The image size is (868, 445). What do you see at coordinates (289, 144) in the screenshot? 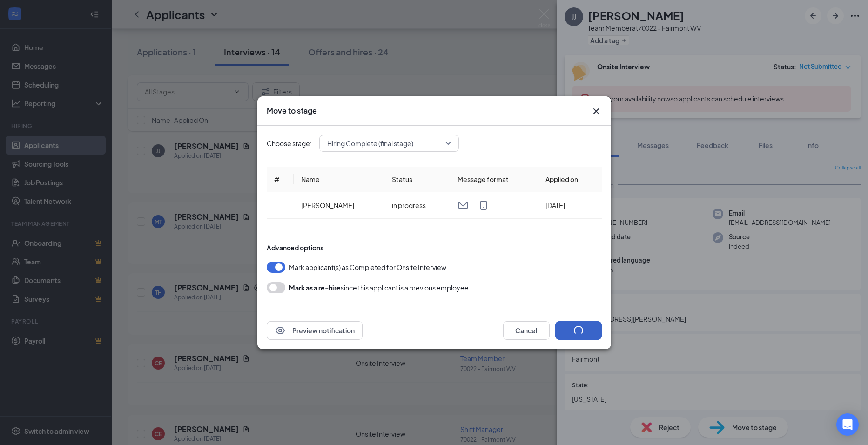
I see `span: Choose stage:` at bounding box center [289, 144].